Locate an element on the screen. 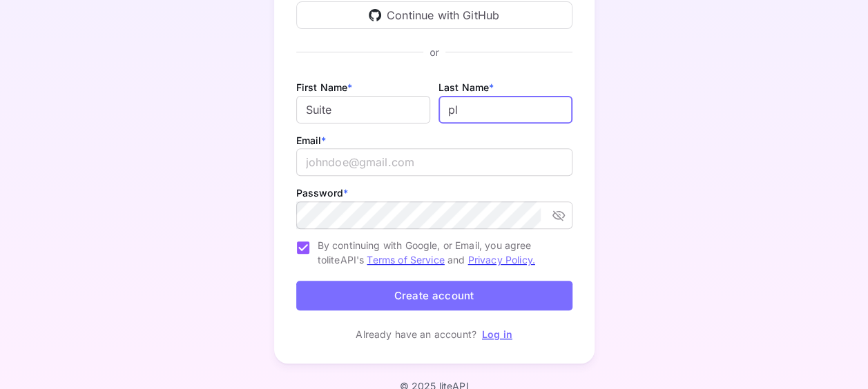 This screenshot has width=868, height=389. label: Password is located at coordinates (321, 193).